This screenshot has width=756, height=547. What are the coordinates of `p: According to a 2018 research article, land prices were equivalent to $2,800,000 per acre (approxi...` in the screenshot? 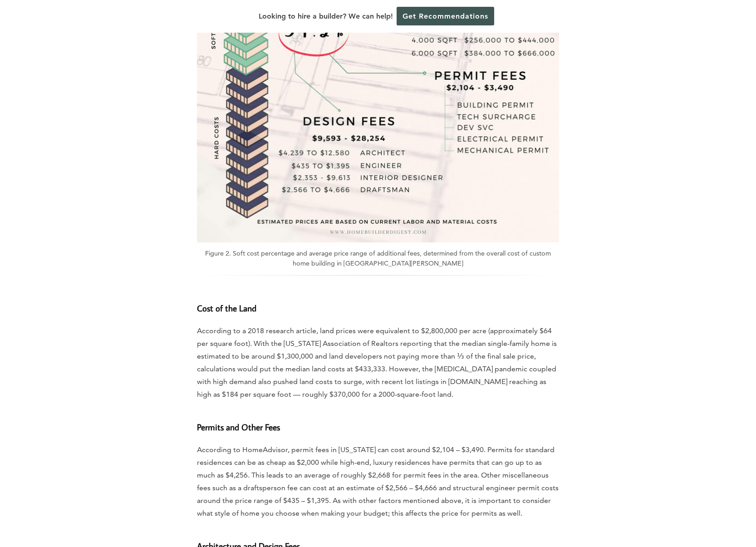 It's located at (378, 363).